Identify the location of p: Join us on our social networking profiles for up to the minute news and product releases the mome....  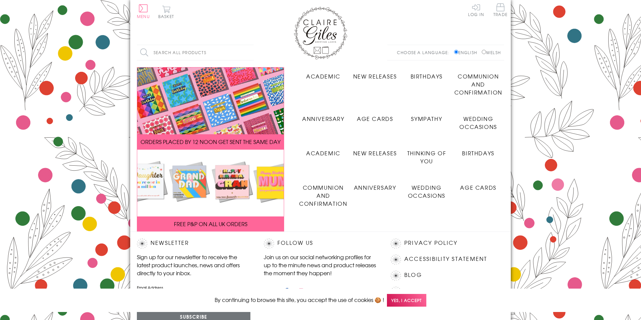
(320, 265).